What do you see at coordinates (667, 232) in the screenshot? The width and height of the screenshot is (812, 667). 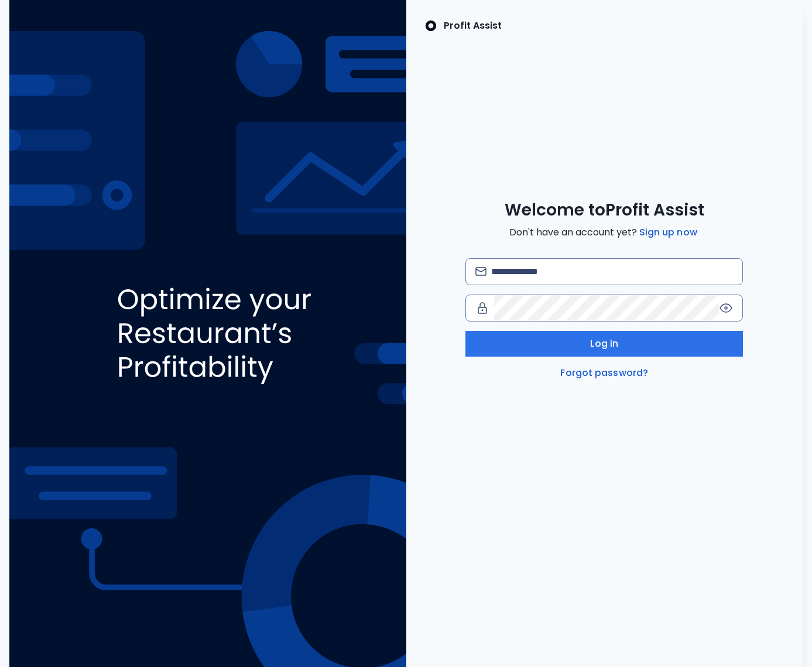 I see `a: Sign up now` at bounding box center [667, 232].